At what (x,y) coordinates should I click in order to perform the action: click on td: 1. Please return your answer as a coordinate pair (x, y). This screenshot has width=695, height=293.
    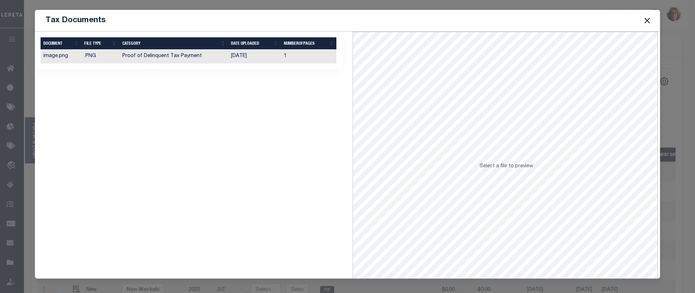
    Looking at the image, I should click on (309, 56).